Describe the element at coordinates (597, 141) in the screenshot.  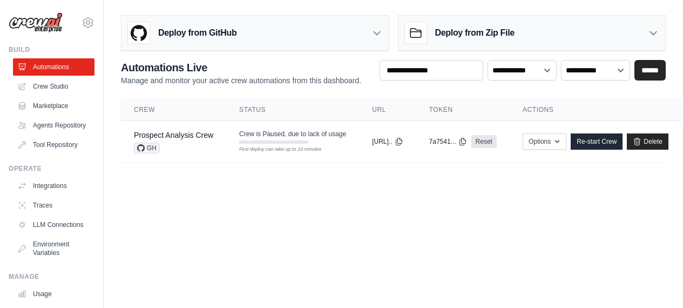
I see `a: Re-start Crew` at that location.